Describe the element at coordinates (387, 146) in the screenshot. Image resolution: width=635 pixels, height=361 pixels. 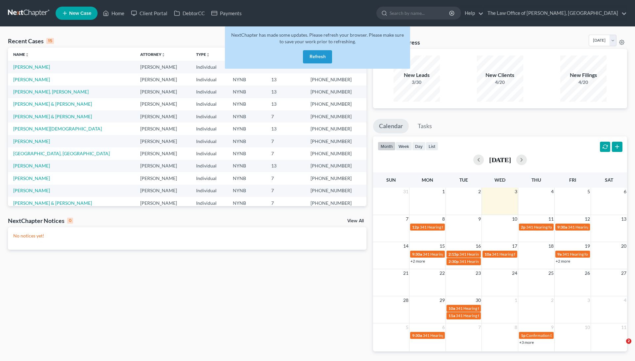
I see `button: month` at that location.